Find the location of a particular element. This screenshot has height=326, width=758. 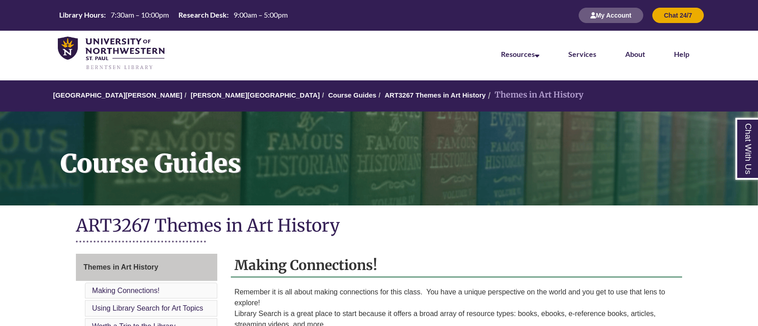

a: Help is located at coordinates (682, 54).